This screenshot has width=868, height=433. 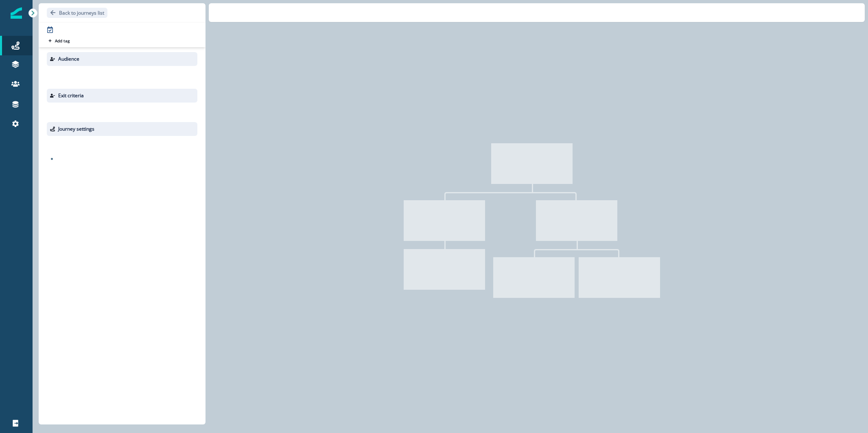 I want to click on button: Go back, so click(x=77, y=13).